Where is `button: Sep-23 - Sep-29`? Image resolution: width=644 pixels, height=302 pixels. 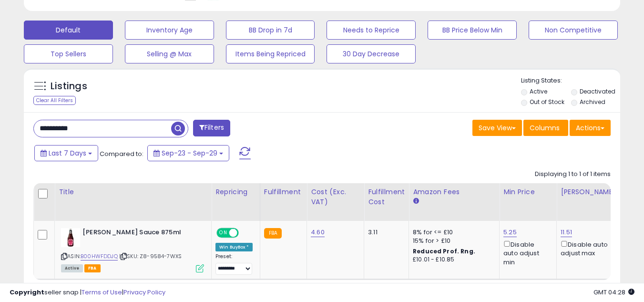 button: Sep-23 - Sep-29 is located at coordinates (188, 153).